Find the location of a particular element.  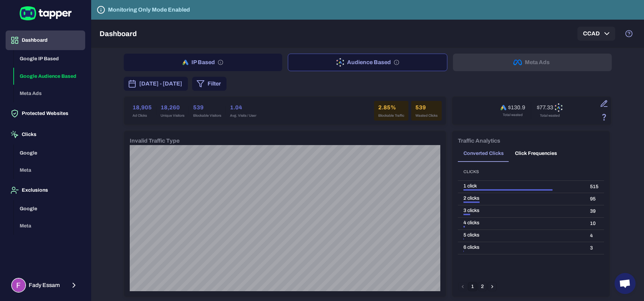

div: 3 clicks is located at coordinates (521, 210).